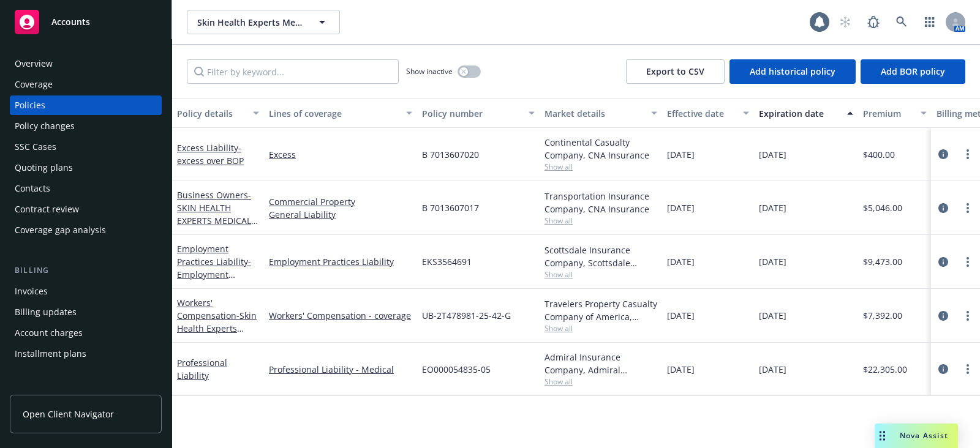 The width and height of the screenshot is (980, 448). Describe the element at coordinates (446, 261) in the screenshot. I see `span: EKS3564691` at that location.